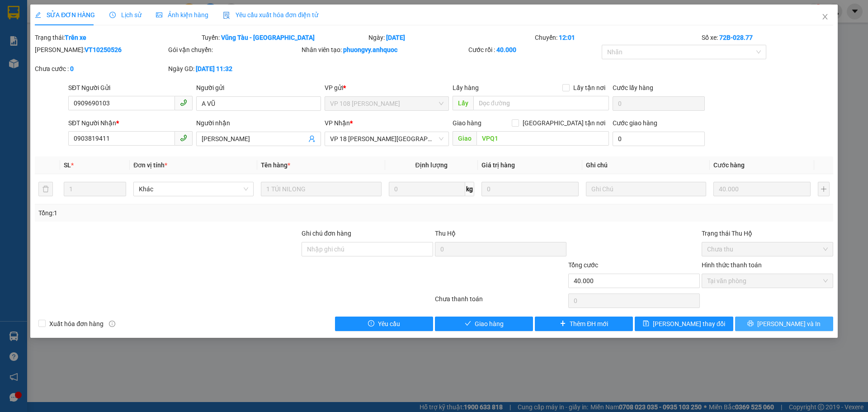 This screenshot has height=412, width=868. Describe the element at coordinates (767, 280) in the screenshot. I see `span: Tại văn phòng` at that location.